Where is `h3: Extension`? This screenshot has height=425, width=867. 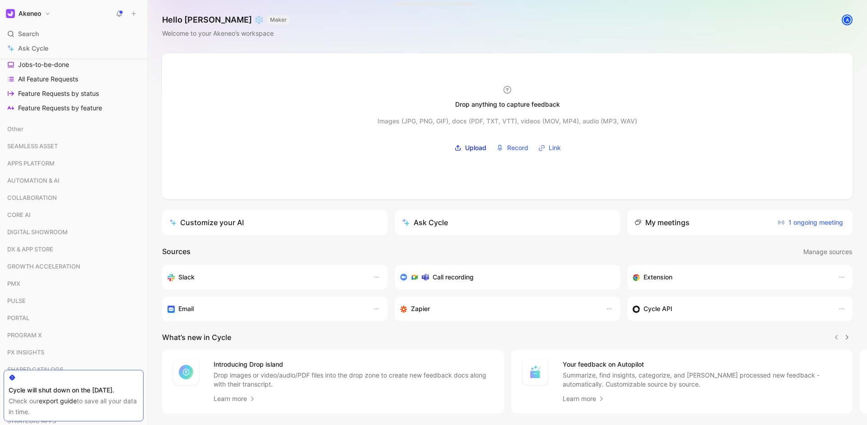 h3: Extension is located at coordinates (658, 277).